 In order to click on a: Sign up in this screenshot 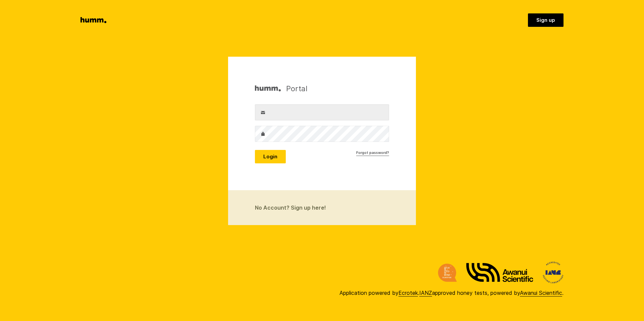, I will do `click(545, 20)`.